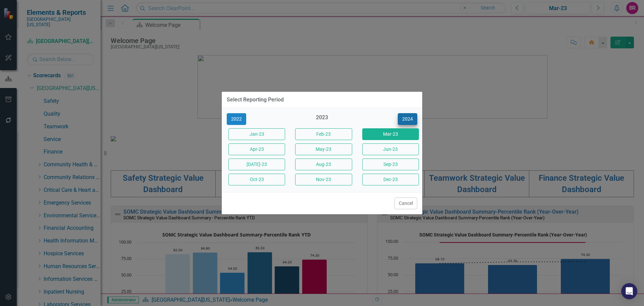  Describe the element at coordinates (236, 119) in the screenshot. I see `button: 2022` at that location.